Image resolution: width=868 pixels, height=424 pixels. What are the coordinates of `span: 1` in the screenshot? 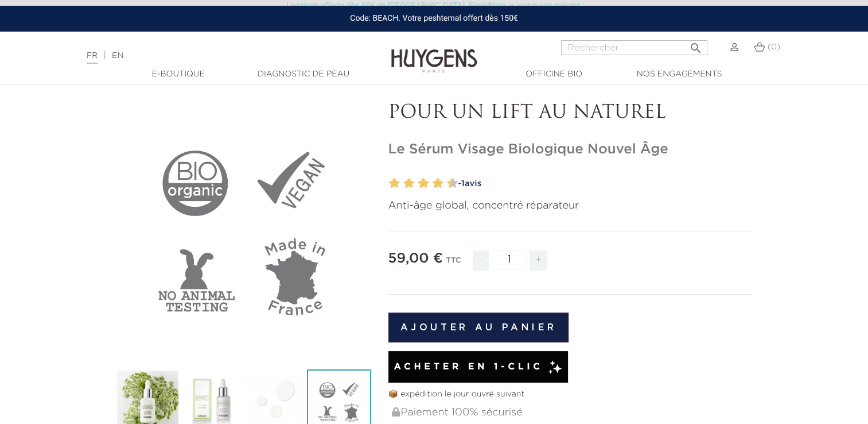 It's located at (463, 183).